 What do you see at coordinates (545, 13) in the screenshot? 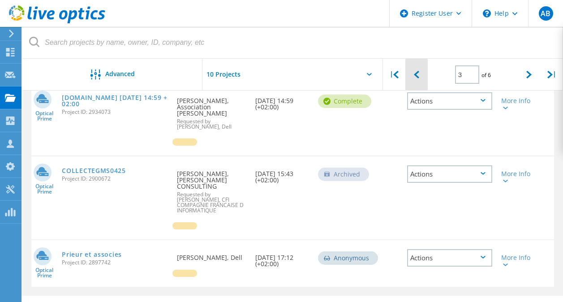
I see `span: AB` at bounding box center [545, 13].